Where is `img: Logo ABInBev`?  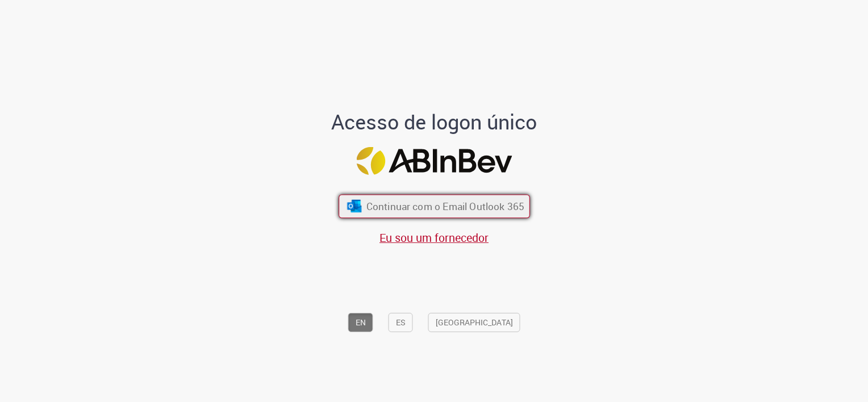
img: Logo ABInBev is located at coordinates (434, 161).